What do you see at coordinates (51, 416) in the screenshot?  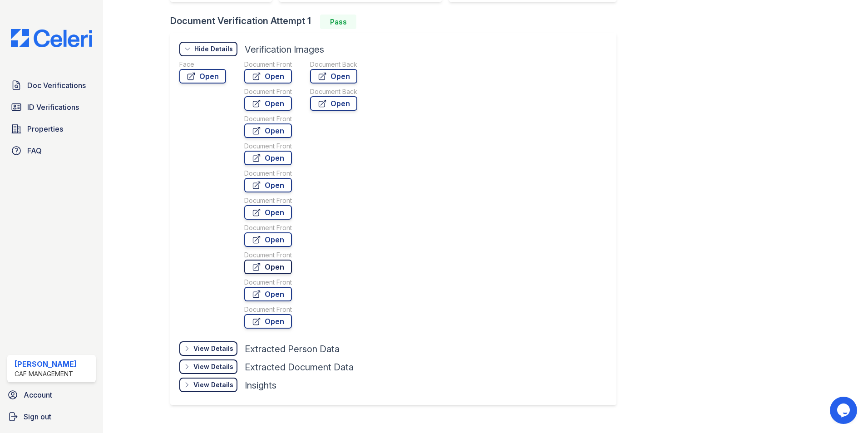 I see `a: Sign out` at bounding box center [51, 416].